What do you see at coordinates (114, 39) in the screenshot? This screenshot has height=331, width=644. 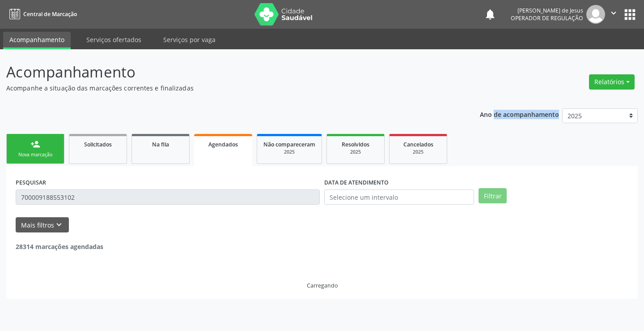 I see `a: Serviços ofertados` at bounding box center [114, 39].